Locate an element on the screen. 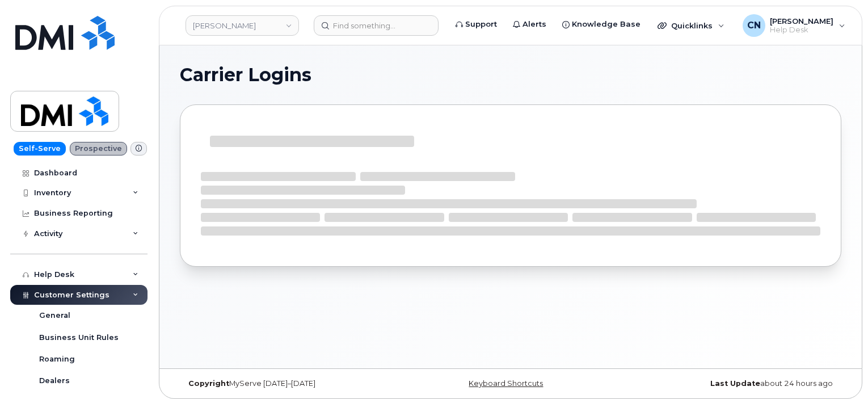 This screenshot has width=868, height=399. a: Keyboard Shortcuts is located at coordinates (506, 383).